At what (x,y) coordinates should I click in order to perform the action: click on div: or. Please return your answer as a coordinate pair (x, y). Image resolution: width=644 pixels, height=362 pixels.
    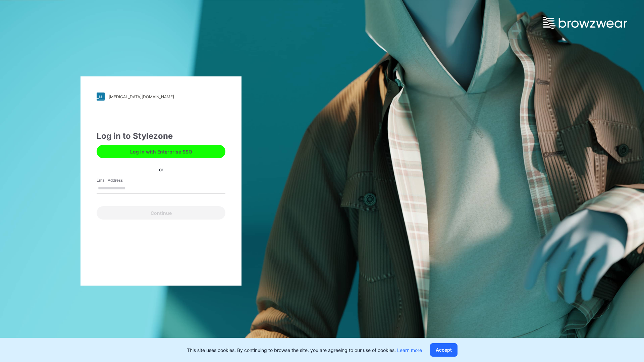
    Looking at the image, I should click on (161, 169).